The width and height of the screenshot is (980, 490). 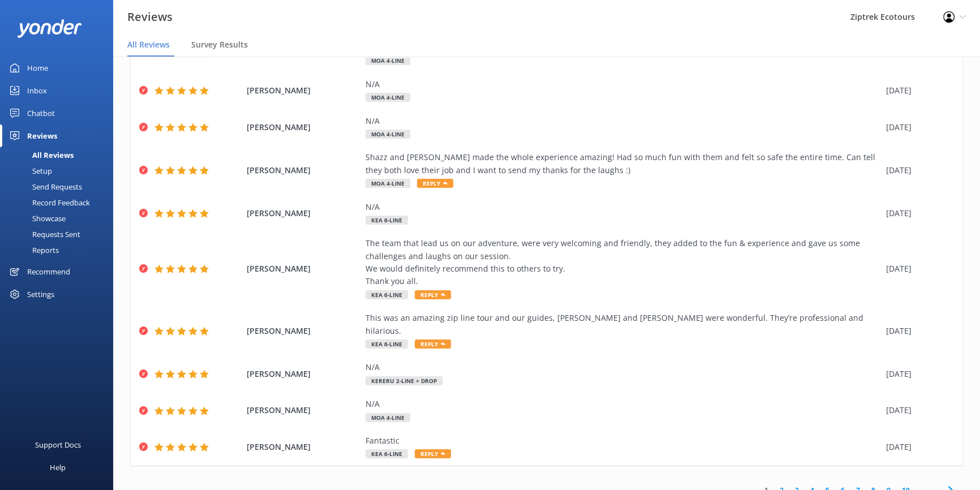 What do you see at coordinates (623, 263) in the screenshot?
I see `div: The team that lead us on our adventure, were very welcoming and friendly, they added to the fun &...` at bounding box center [623, 263].